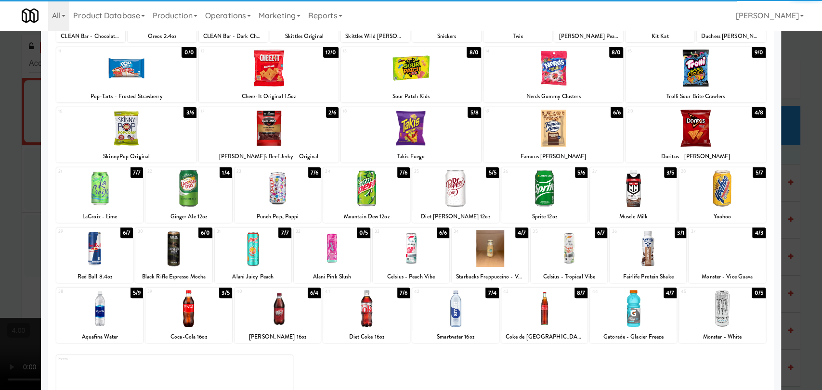 The image size is (822, 390). Describe the element at coordinates (162, 36) in the screenshot. I see `div: Oreos 2.4oz` at that location.